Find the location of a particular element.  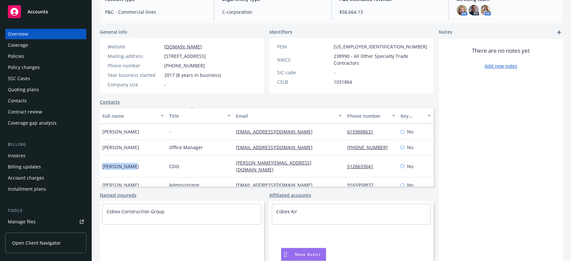

a: Policy changes is located at coordinates (46, 67).